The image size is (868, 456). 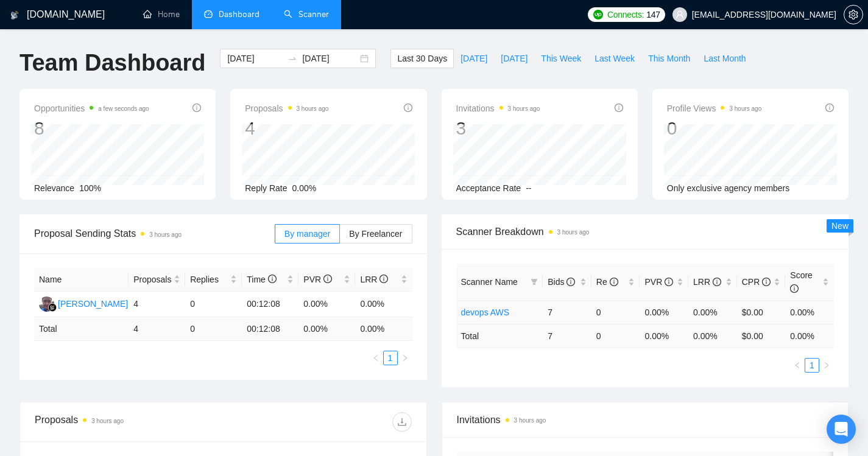 I want to click on span: Acceptance Rate, so click(x=489, y=188).